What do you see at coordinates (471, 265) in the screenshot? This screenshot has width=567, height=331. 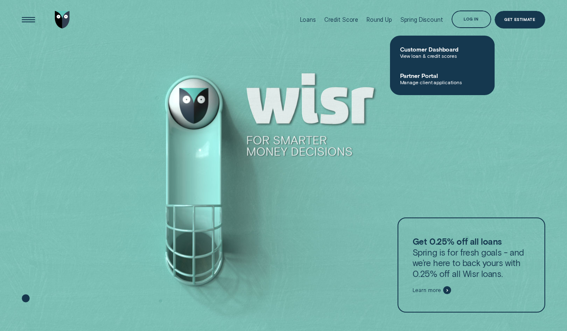 I see `a: Get 0.25% off all loansSpring is for fresh goals - and we’re here to back yours with 0.25% off al...` at bounding box center [471, 265].